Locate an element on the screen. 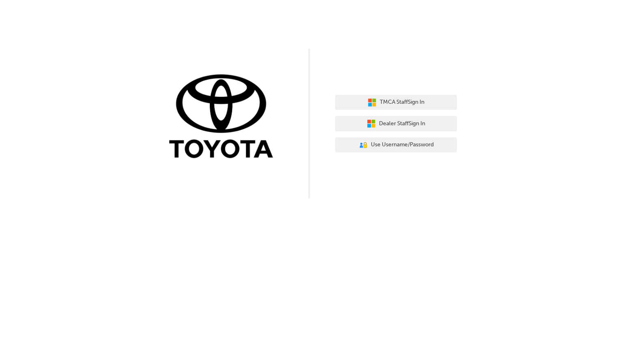  button: Dealer StaffSign In is located at coordinates (396, 124).